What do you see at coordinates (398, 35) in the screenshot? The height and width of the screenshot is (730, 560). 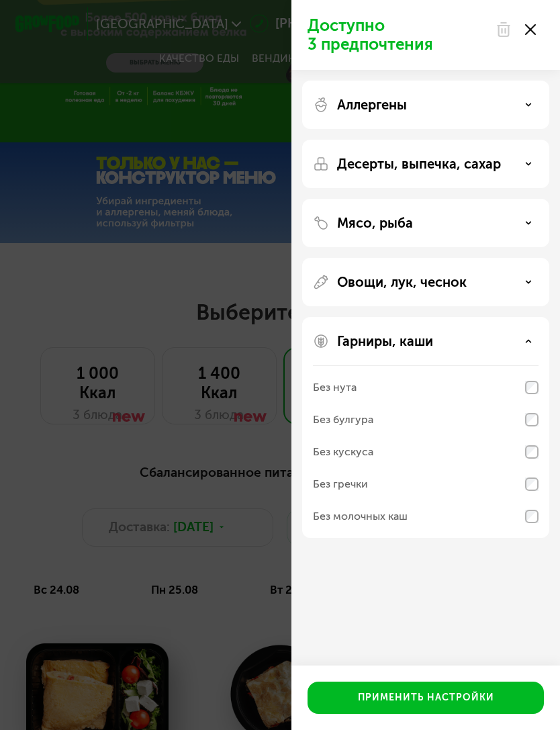 I see `p: Доступно 3 предпочтения` at bounding box center [398, 35].